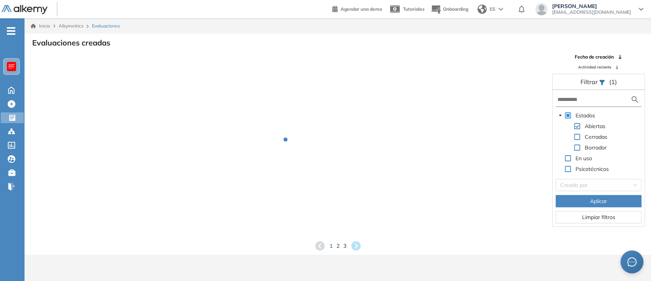 This screenshot has width=651, height=281. I want to click on span: Aplicar, so click(598, 201).